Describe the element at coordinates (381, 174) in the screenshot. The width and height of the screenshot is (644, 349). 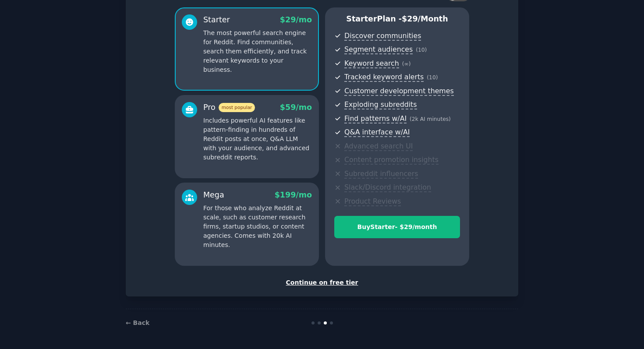
I see `span: Subreddit influencers` at that location.